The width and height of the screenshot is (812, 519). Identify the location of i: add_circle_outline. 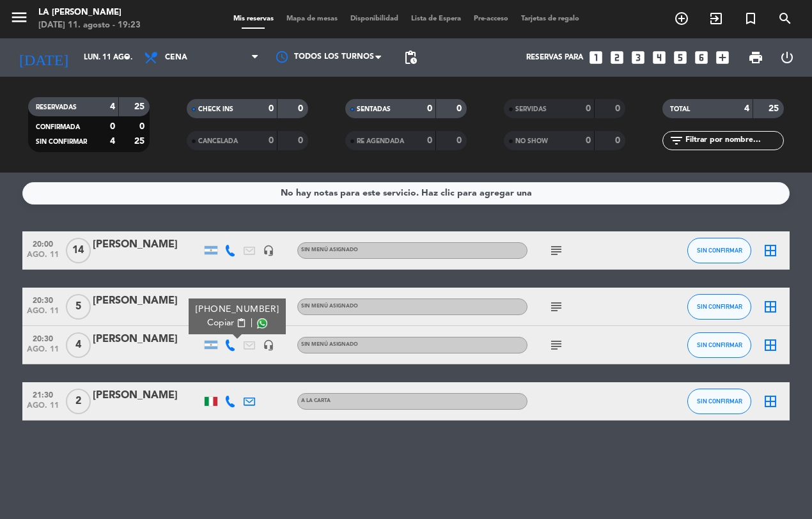
(681, 19).